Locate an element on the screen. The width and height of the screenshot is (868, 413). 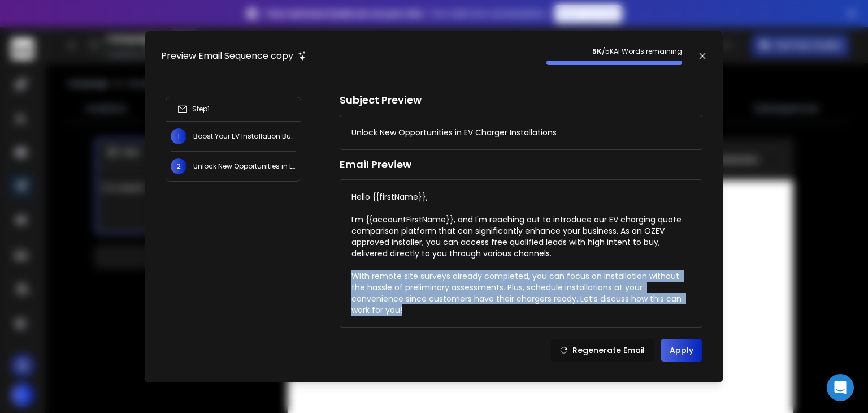
span: 2 is located at coordinates (178, 167).